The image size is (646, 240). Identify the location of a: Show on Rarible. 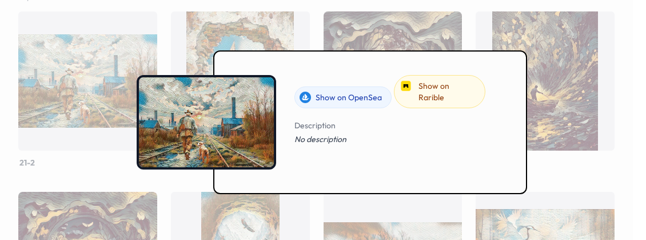
(440, 92).